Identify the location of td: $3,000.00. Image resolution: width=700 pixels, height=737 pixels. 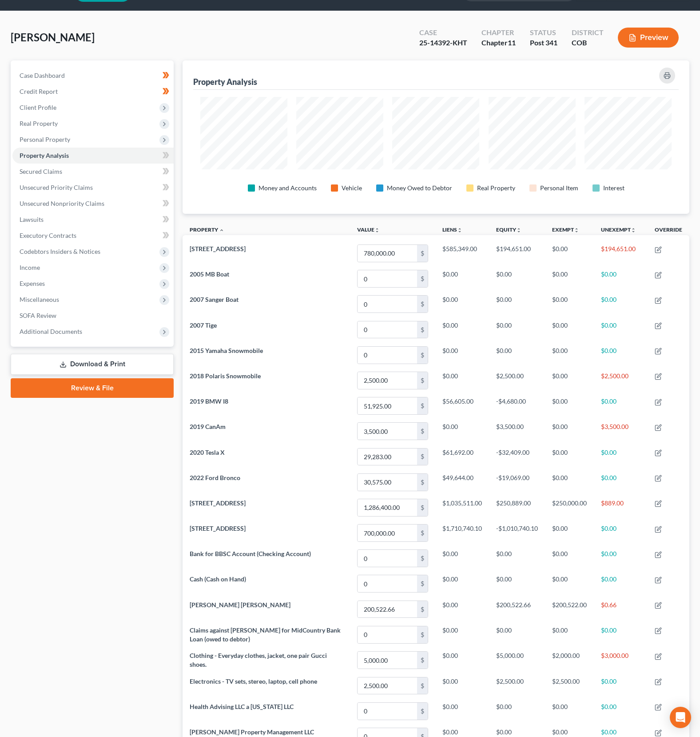
(621, 660).